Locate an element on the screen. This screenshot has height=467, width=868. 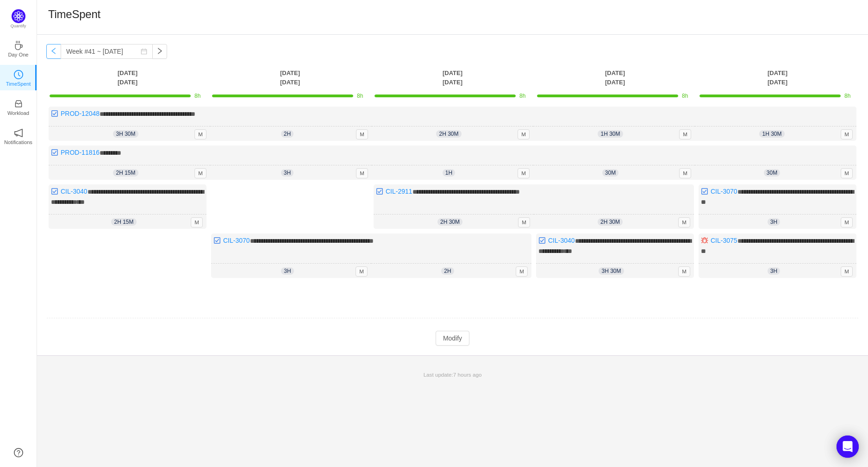
a: icon: inboxWorkload is located at coordinates (18, 106).